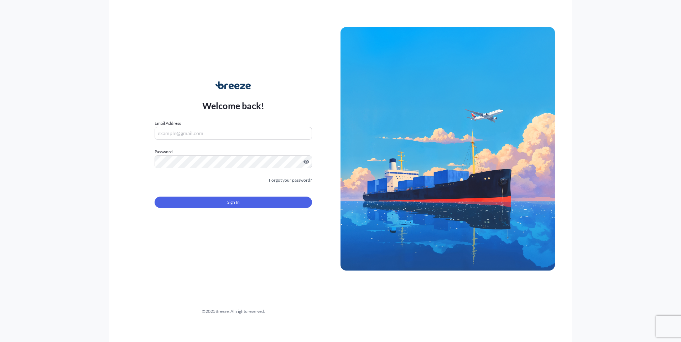 The width and height of the screenshot is (681, 342). Describe the element at coordinates (447, 149) in the screenshot. I see `img: Ship illustration` at that location.